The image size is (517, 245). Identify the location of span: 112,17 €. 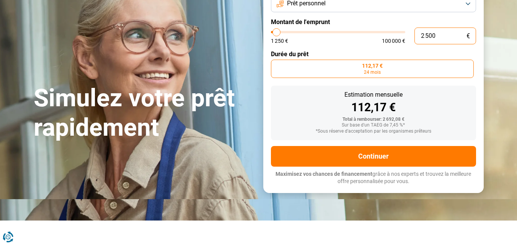
(372, 66).